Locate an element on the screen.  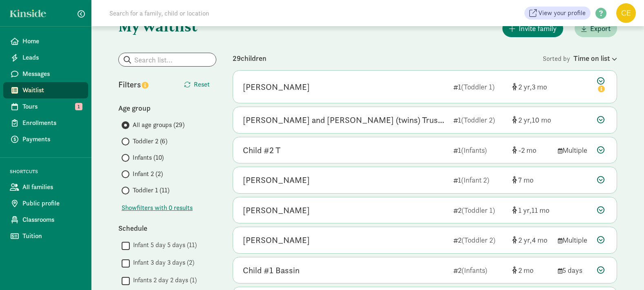
a: View your profile is located at coordinates (558, 13).